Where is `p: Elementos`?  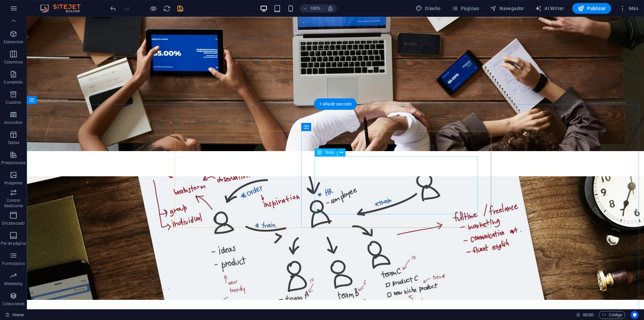 p: Elementos is located at coordinates (13, 42).